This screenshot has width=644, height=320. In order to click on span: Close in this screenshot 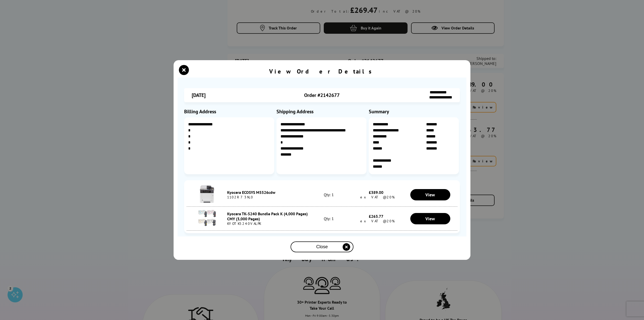, I will do `click(322, 247)`.